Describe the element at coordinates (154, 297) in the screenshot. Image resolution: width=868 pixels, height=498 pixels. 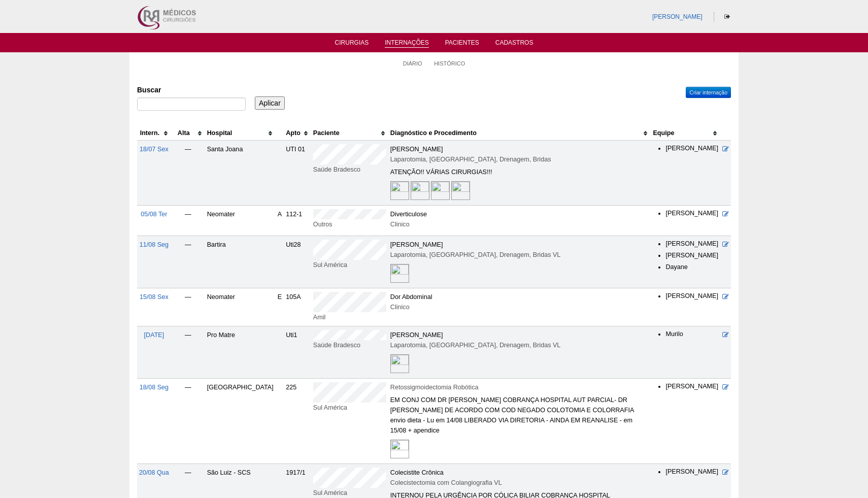
I see `span: 15/08 Sex` at that location.